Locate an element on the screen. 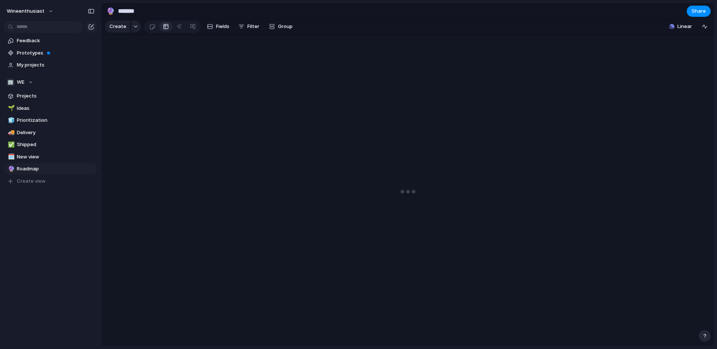 The height and width of the screenshot is (349, 717). span: Shipped is located at coordinates (56, 145).